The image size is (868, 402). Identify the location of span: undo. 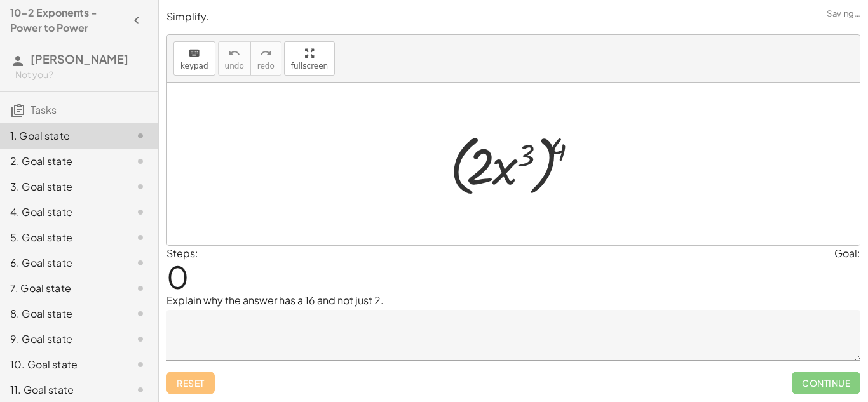
(234, 66).